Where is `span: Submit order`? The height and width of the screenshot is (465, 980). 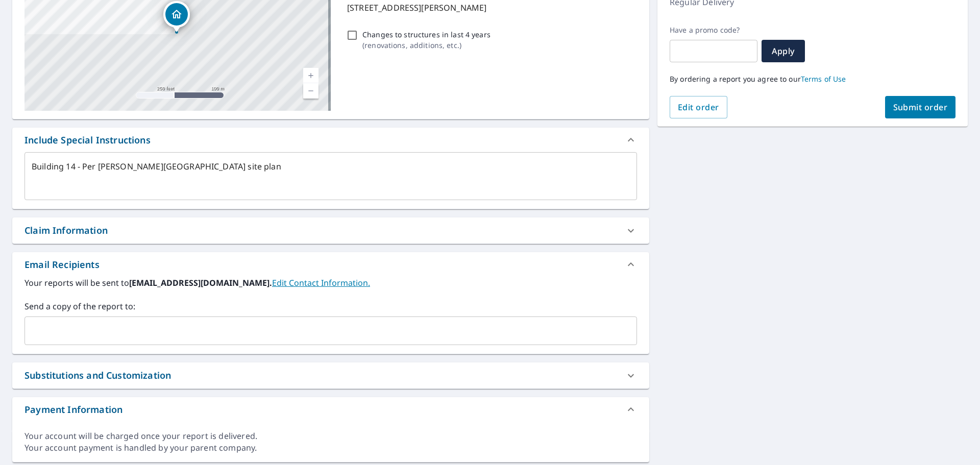 span: Submit order is located at coordinates (921, 107).